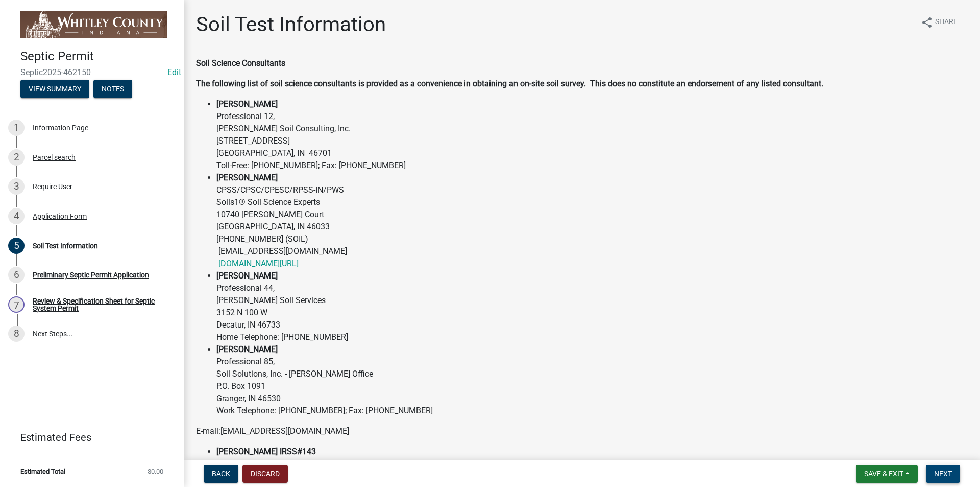 Image resolution: width=980 pixels, height=487 pixels. What do you see at coordinates (54, 157) in the screenshot?
I see `div: Parcel search` at bounding box center [54, 157].